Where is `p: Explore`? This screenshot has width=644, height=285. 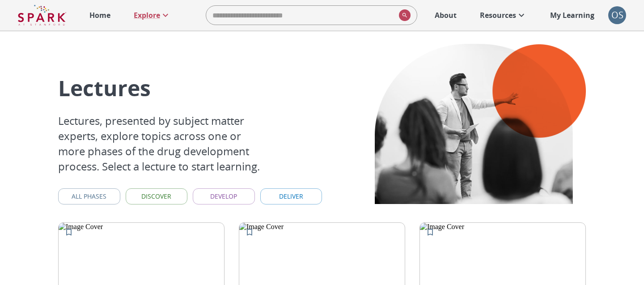 p: Explore is located at coordinates (147, 16).